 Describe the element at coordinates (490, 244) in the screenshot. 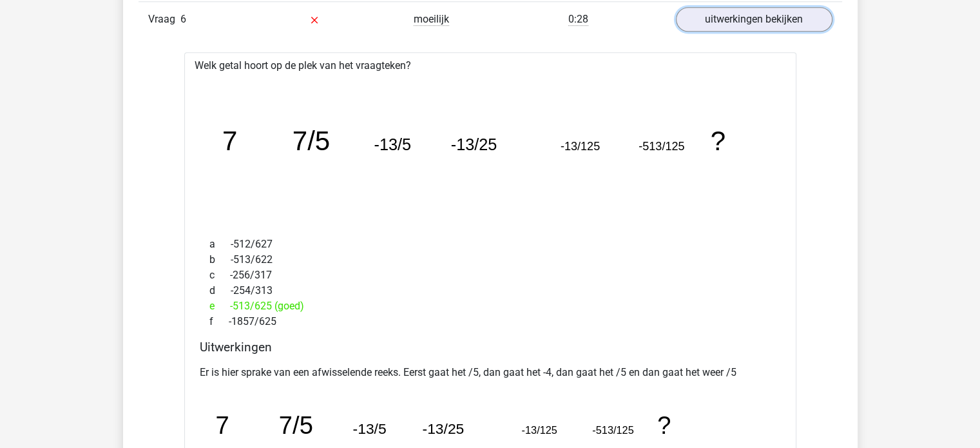

I see `div: -512/627` at that location.